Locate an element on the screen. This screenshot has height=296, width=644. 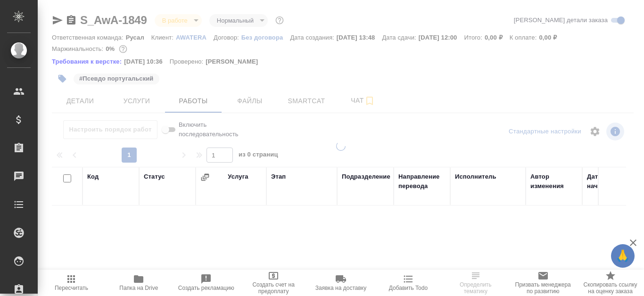
button: Заявка на доставку is located at coordinates (341, 283).